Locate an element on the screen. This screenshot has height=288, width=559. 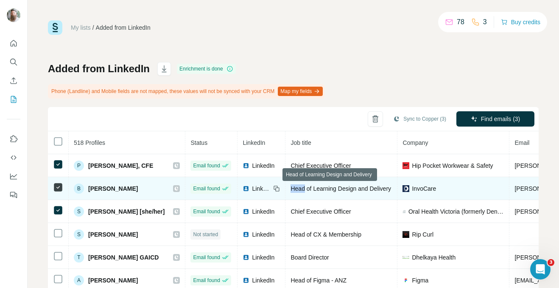
span: 518 Profiles is located at coordinates (90, 143).